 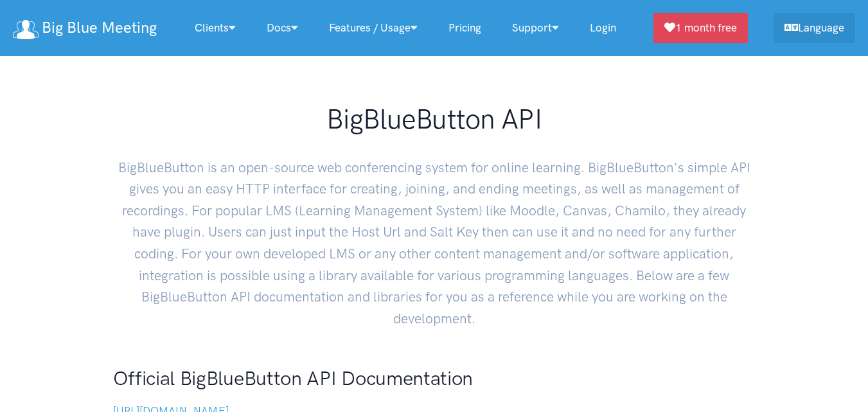 What do you see at coordinates (434, 120) in the screenshot?
I see `h1: BigBlueButton API` at bounding box center [434, 120].